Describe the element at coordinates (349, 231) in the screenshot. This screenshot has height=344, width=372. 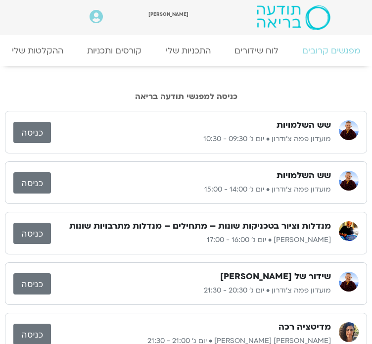
I see `img: איתן קדמי` at that location.